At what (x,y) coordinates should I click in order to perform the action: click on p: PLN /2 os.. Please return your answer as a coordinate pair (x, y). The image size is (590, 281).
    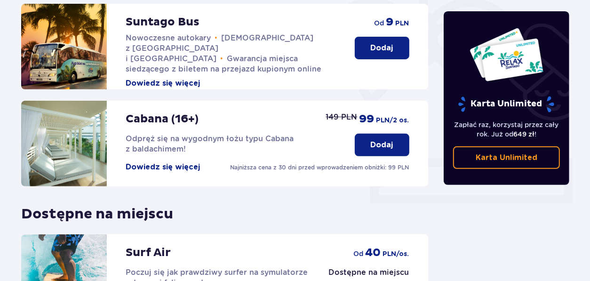
    Looking at the image, I should click on (393, 120).